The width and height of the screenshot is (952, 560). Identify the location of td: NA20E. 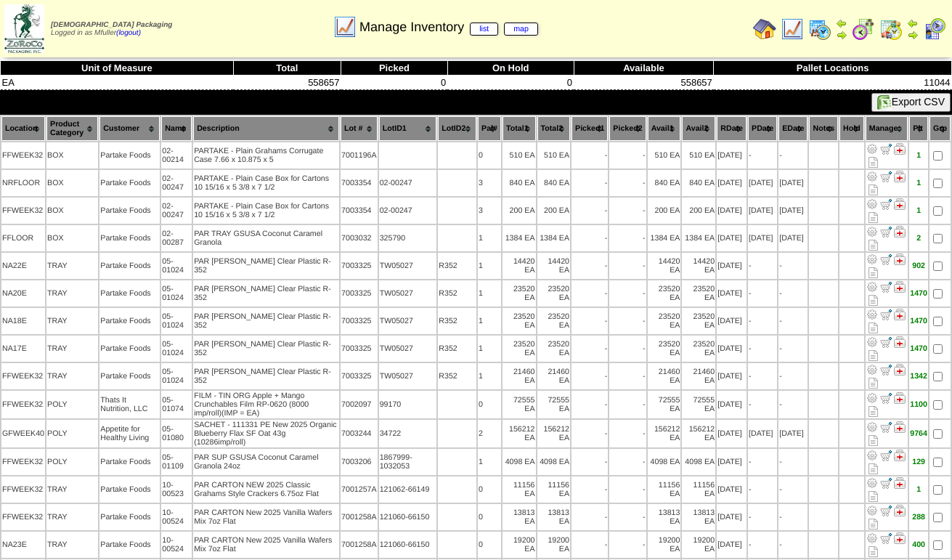
(23, 293).